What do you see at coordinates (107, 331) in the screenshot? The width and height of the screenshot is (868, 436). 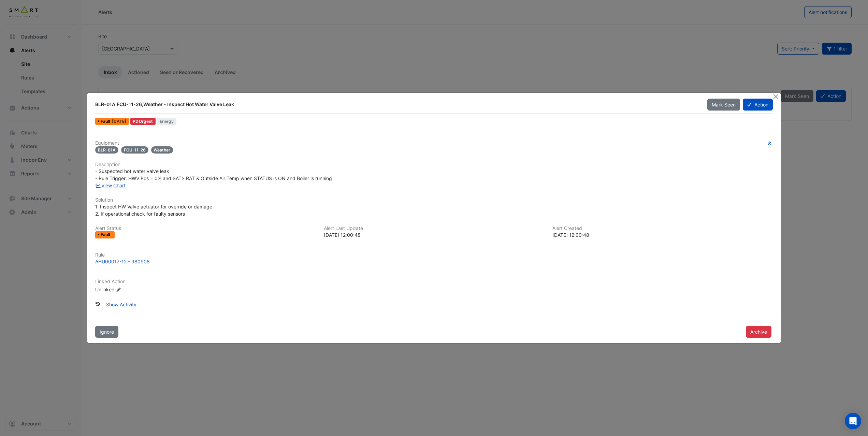 I see `button: Ignore` at bounding box center [107, 331].